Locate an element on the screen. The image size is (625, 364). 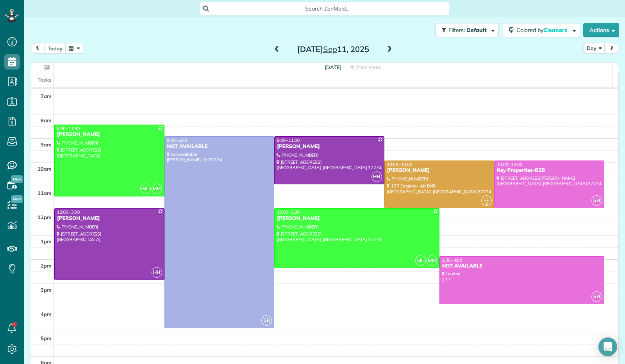
button: Day is located at coordinates (594, 48).